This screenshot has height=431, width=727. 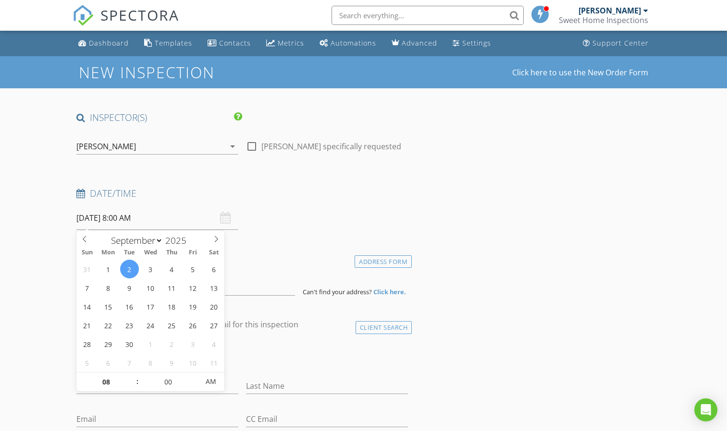 I want to click on div: Open Intercom Messenger, so click(x=705, y=410).